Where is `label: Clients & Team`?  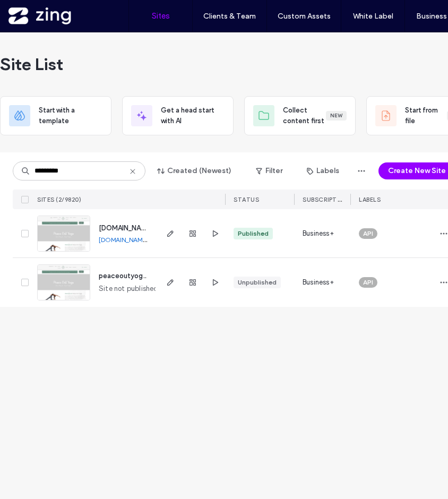
label: Clients & Team is located at coordinates (229, 16).